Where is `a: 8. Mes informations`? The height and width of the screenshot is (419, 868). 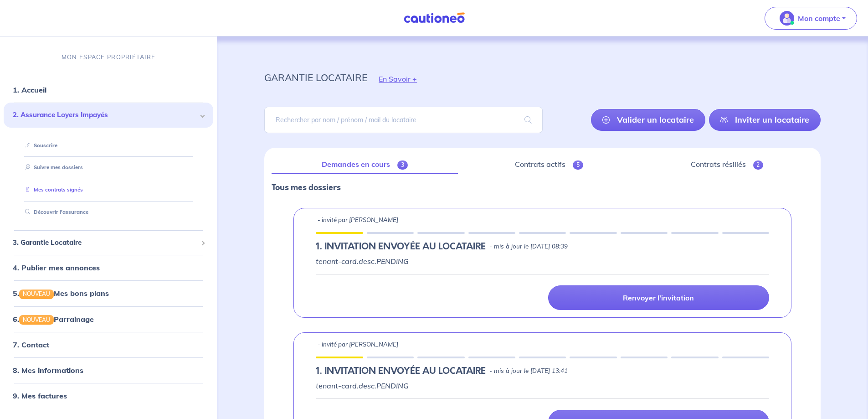
a: 8. Mes informations is located at coordinates (48, 370).